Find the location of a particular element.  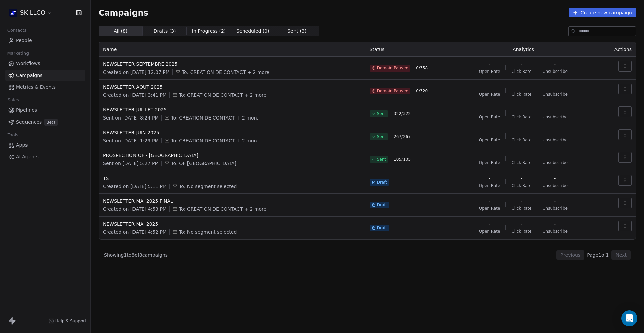

span: 0 / 358 is located at coordinates (422, 68).